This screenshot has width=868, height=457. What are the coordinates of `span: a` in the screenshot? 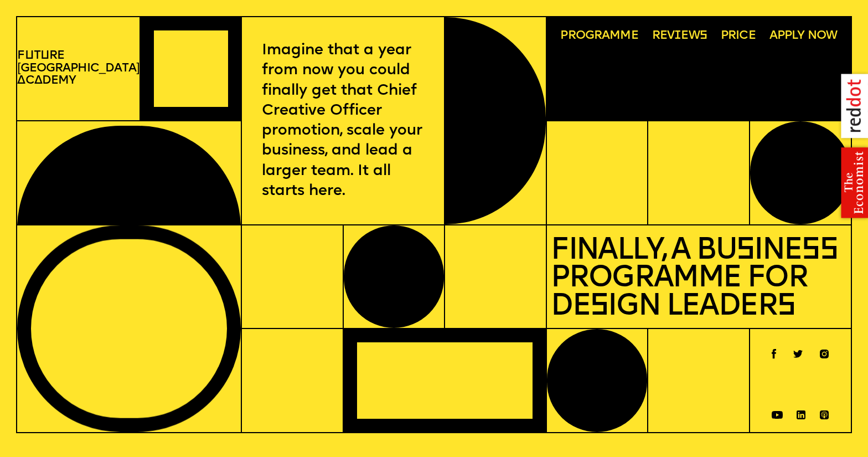 It's located at (38, 80).